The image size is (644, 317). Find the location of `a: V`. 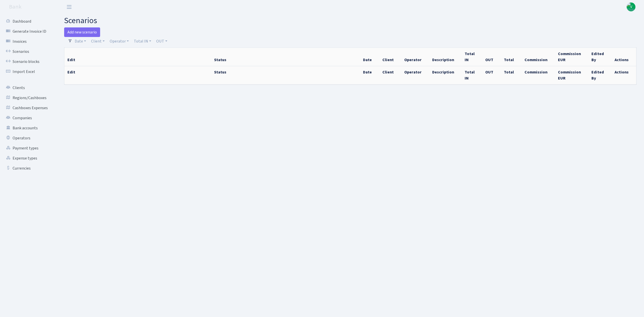

a: V is located at coordinates (631, 7).